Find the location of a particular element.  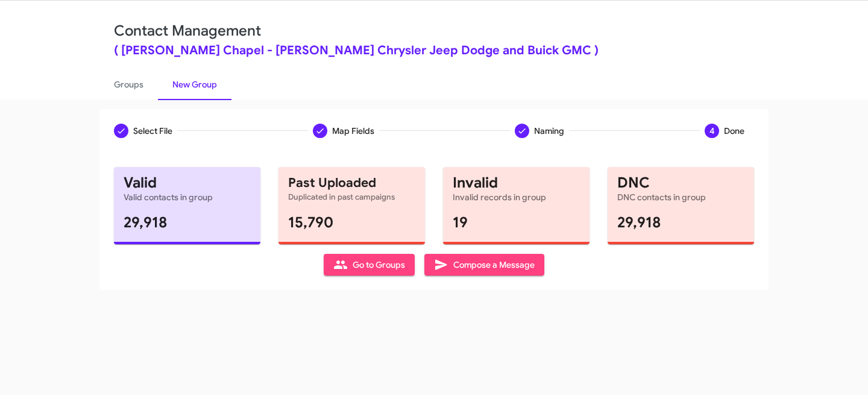

mat-card-subtitle: Valid contacts in group is located at coordinates (187, 197).